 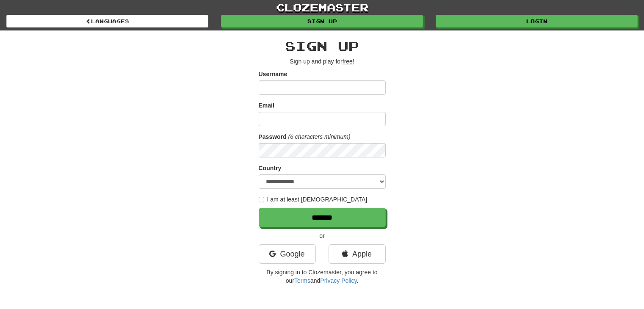 I want to click on label: Username, so click(x=273, y=74).